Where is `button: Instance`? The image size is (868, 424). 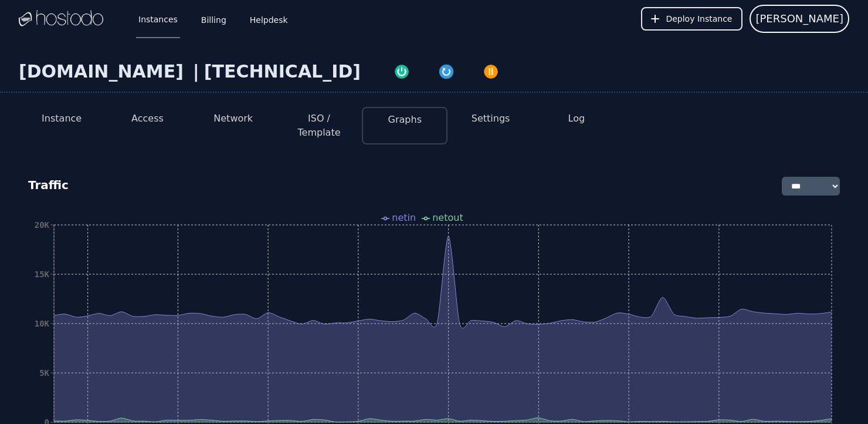
button: Instance is located at coordinates (62, 119).